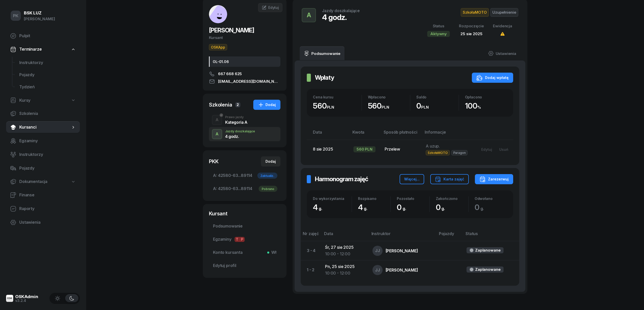 The height and width of the screenshot is (310, 644). I want to click on td: 1 - 2, so click(311, 270).